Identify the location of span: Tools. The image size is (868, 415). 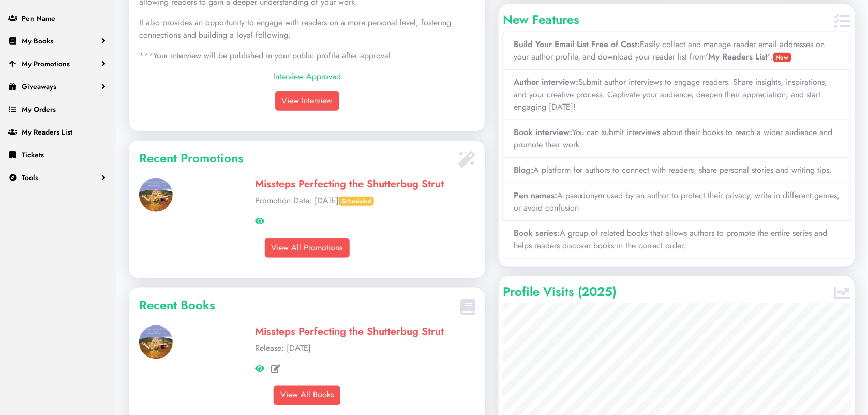
(30, 177).